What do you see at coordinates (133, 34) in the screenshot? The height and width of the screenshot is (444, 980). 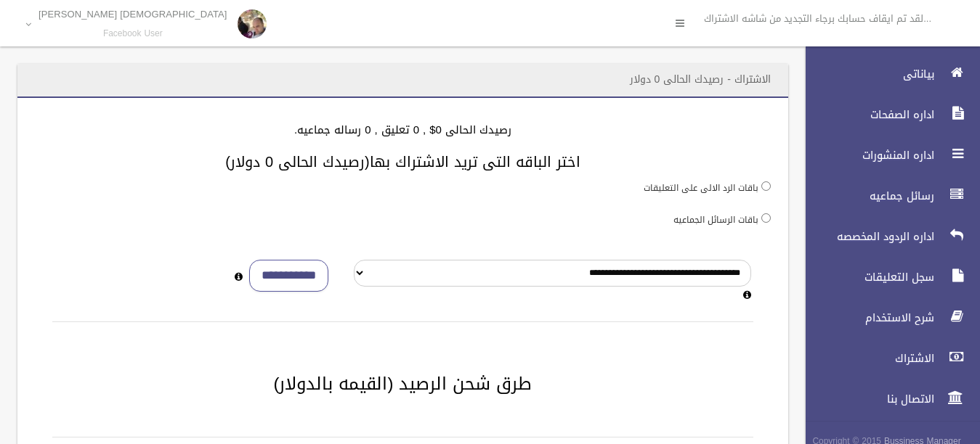 I see `small: Facebook User` at bounding box center [133, 34].